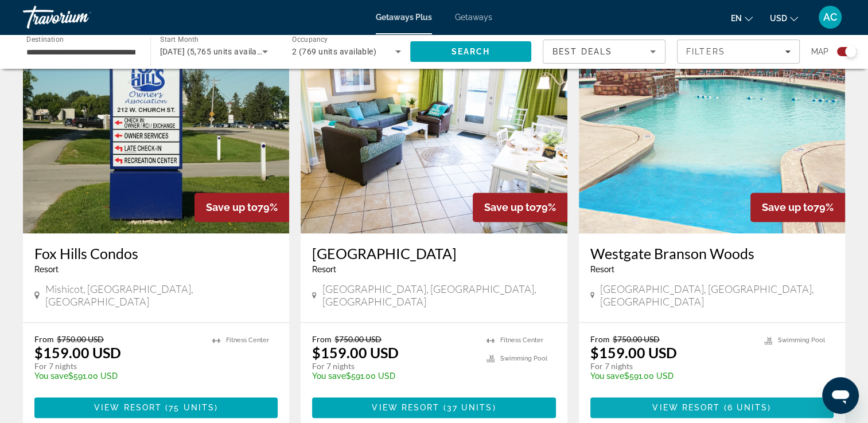 Image resolution: width=868 pixels, height=423 pixels. What do you see at coordinates (711, 142) in the screenshot?
I see `img: Westgate Branson Woods` at bounding box center [711, 142].